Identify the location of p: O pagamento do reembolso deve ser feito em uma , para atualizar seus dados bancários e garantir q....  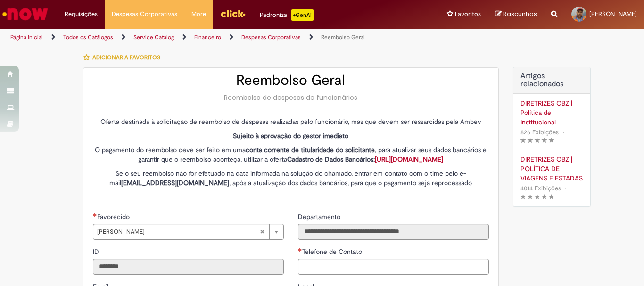
(291, 154).